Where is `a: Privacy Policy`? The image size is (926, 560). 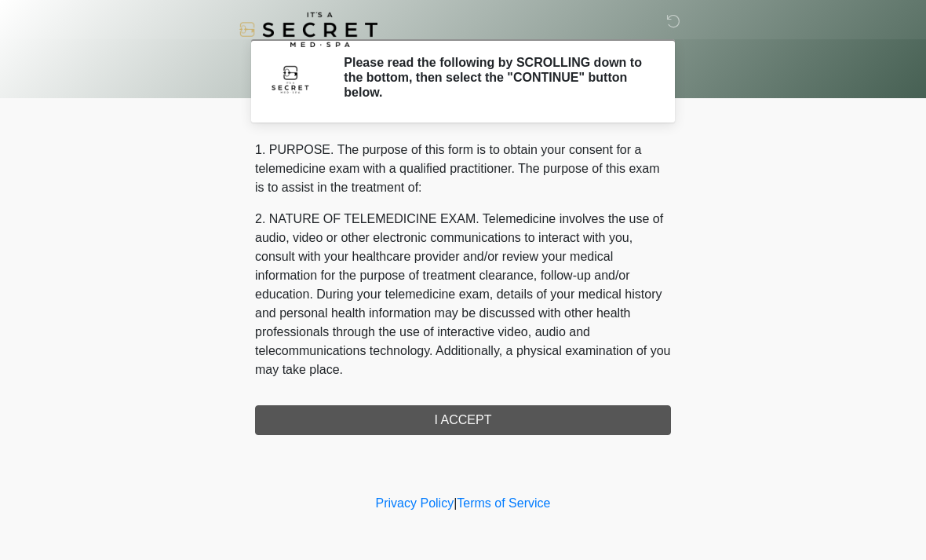
a: Privacy Policy is located at coordinates (416, 502).